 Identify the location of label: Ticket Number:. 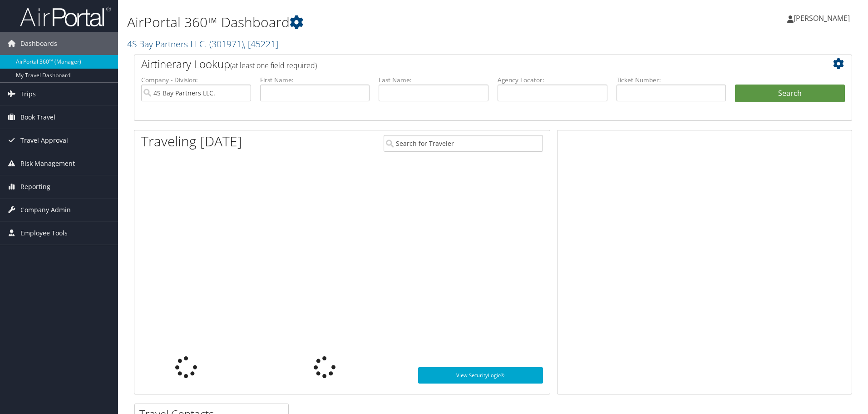
(671, 80).